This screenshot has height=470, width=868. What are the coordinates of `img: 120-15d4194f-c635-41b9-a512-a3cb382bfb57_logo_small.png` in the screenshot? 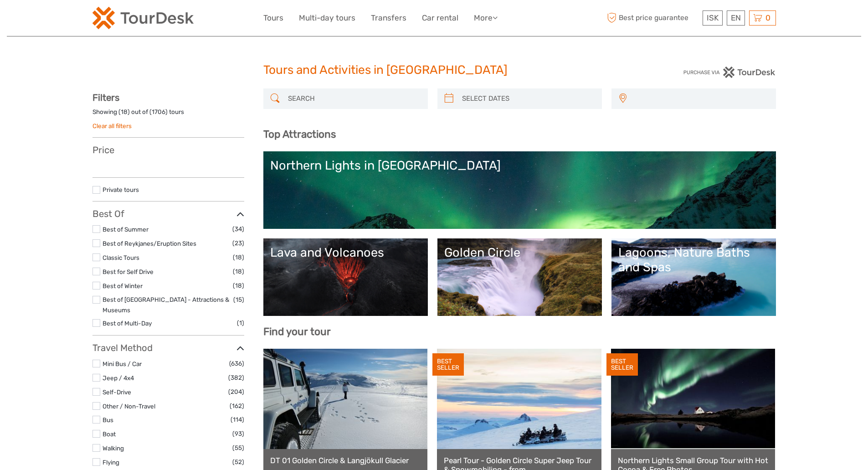 It's located at (143, 17).